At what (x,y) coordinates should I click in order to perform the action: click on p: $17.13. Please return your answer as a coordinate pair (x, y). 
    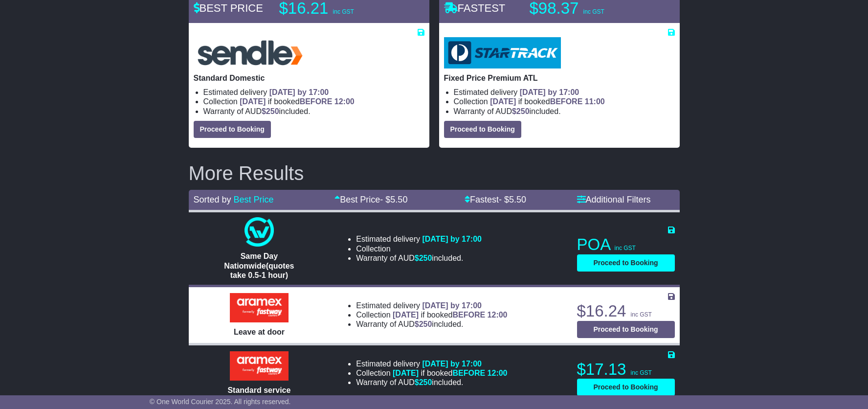
    Looking at the image, I should click on (626, 369).